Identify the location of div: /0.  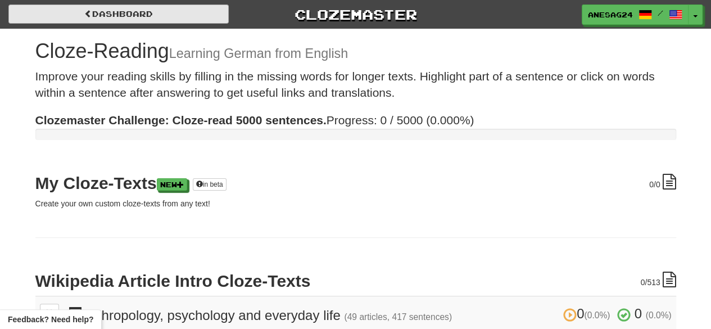
(662, 182).